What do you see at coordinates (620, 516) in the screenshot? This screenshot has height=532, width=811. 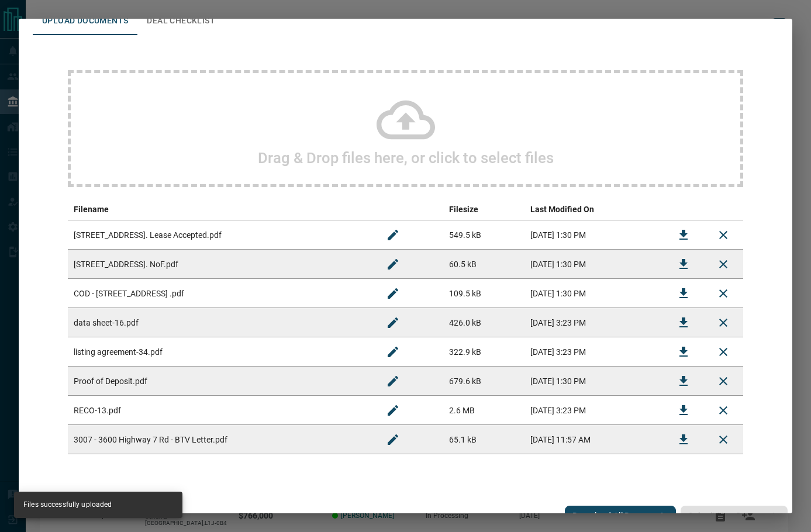 I see `button: Download All Documents` at bounding box center [620, 516].